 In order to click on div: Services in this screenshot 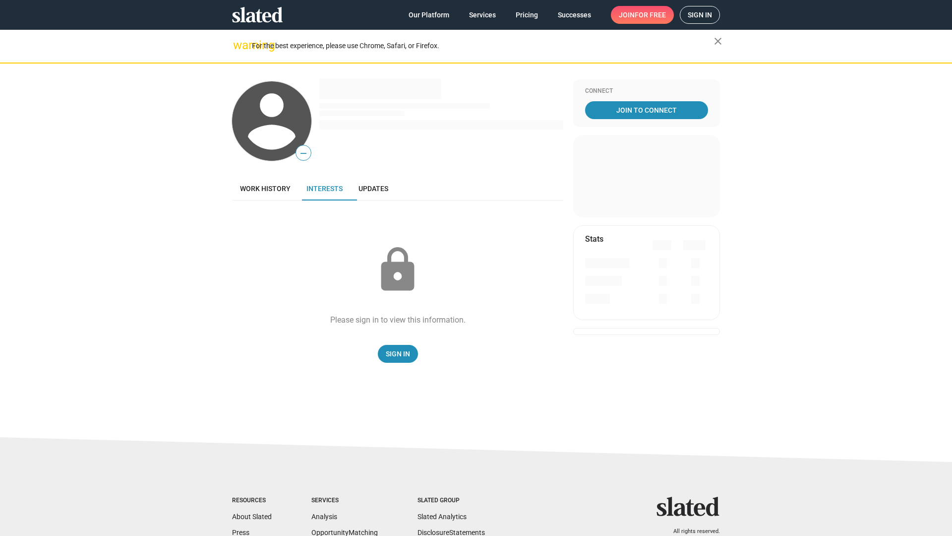, I will do `click(345, 500)`.